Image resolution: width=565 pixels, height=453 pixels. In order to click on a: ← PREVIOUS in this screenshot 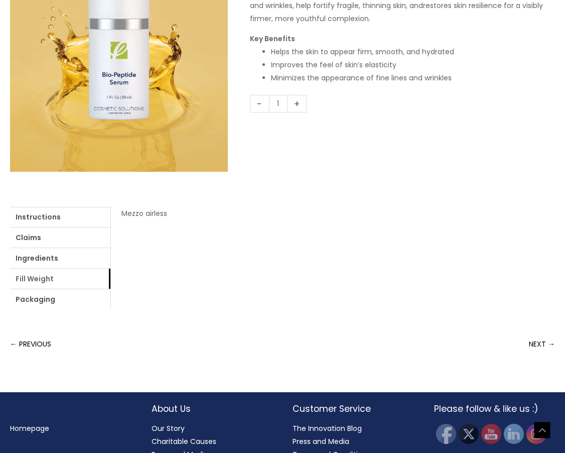, I will do `click(31, 344)`.